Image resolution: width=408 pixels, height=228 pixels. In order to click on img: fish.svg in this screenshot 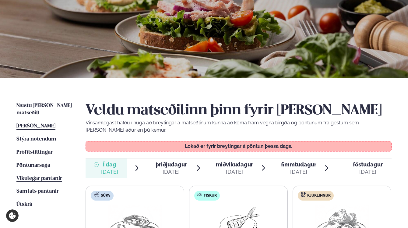, I will do `click(200, 194)`.